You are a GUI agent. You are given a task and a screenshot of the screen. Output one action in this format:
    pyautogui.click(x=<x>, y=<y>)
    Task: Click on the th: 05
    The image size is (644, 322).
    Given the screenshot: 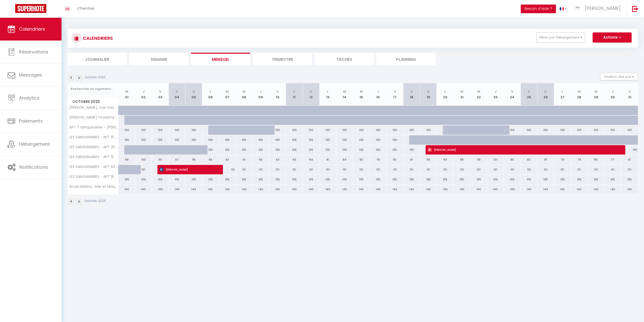 What is the action you would take?
    pyautogui.click(x=193, y=94)
    